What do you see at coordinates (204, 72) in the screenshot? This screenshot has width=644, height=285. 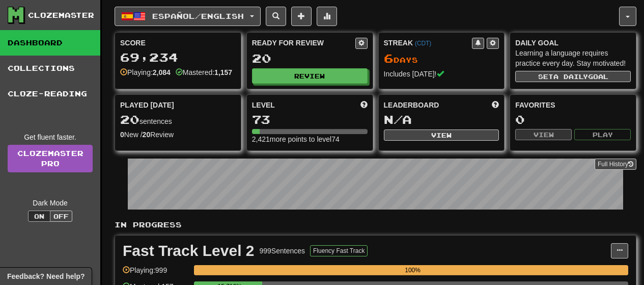 I see `div: Mastered:` at bounding box center [204, 72].